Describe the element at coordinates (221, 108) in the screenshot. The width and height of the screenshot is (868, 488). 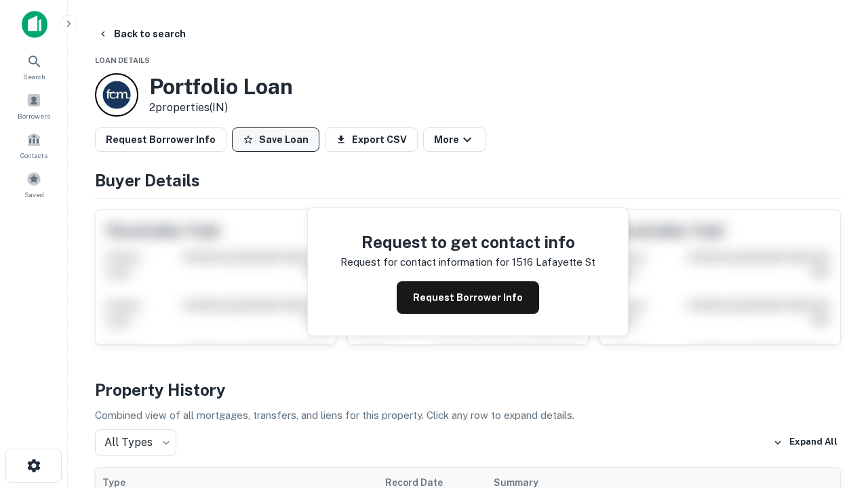
I see `p: 2 properties (IN)` at that location.